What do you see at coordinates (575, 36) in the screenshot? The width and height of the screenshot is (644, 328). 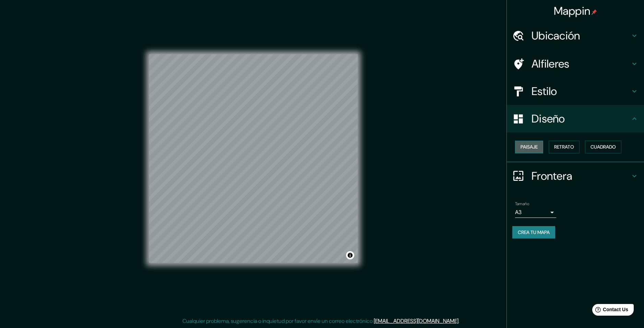 I see `div: Ubicación` at bounding box center [575, 36].